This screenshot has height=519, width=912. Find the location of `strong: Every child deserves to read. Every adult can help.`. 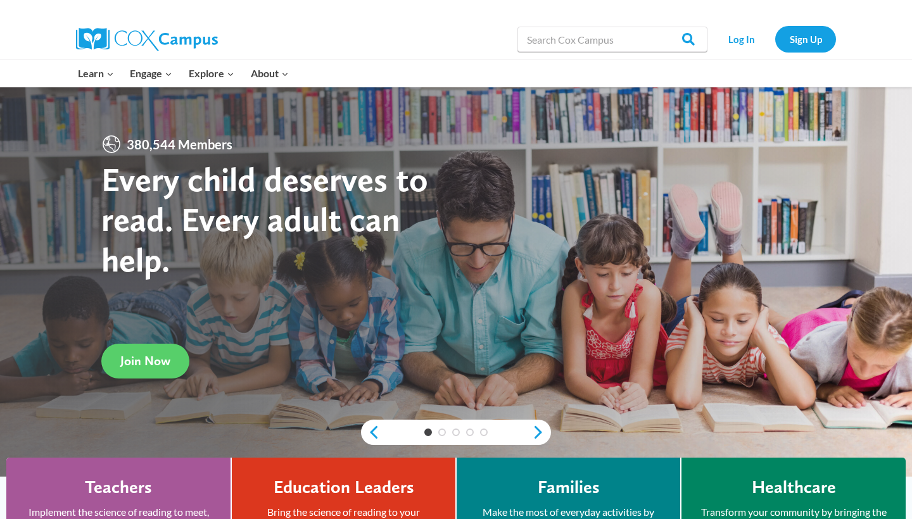

strong: Every child deserves to read. Every adult can help. is located at coordinates (265, 219).